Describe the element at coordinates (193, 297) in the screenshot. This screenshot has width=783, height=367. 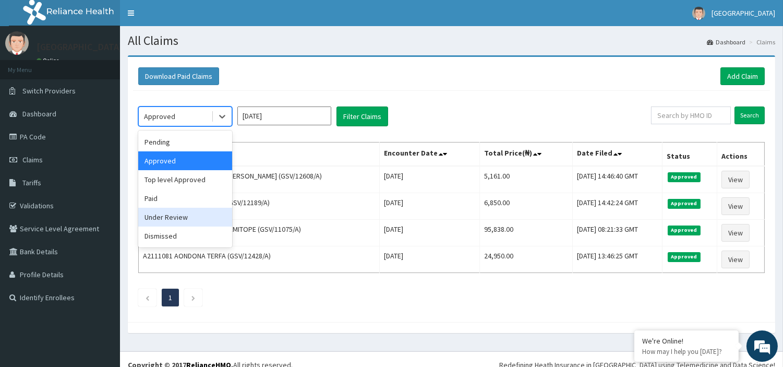
I see `a: Next page` at that location.